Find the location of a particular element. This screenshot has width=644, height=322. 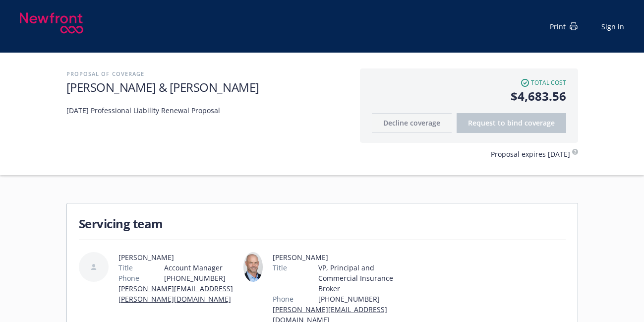

span: $4,683.56 is located at coordinates (469, 96).